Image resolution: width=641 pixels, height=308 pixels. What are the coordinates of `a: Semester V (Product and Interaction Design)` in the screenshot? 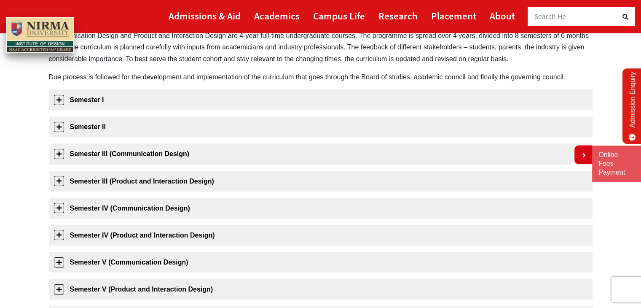 It's located at (321, 289).